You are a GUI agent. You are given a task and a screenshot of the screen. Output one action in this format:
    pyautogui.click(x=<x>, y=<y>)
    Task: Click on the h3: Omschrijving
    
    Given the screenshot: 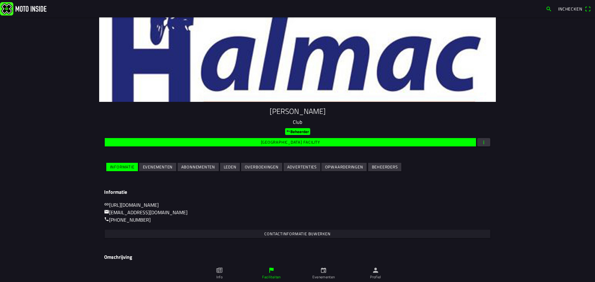 What is the action you would take?
    pyautogui.click(x=297, y=257)
    